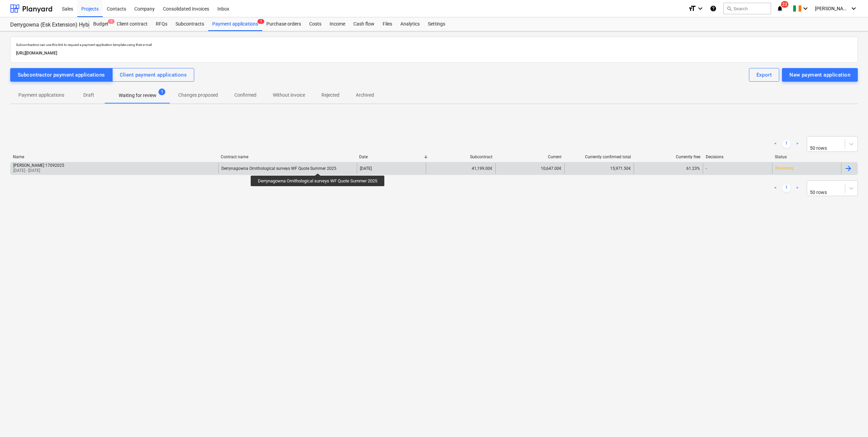 The image size is (868, 437). I want to click on p: Reviewing, so click(784, 168).